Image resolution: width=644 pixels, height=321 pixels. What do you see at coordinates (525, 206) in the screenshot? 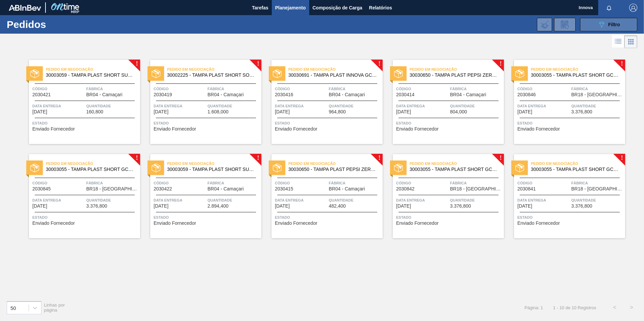
I see `span: 26/11/2025` at bounding box center [525, 206].